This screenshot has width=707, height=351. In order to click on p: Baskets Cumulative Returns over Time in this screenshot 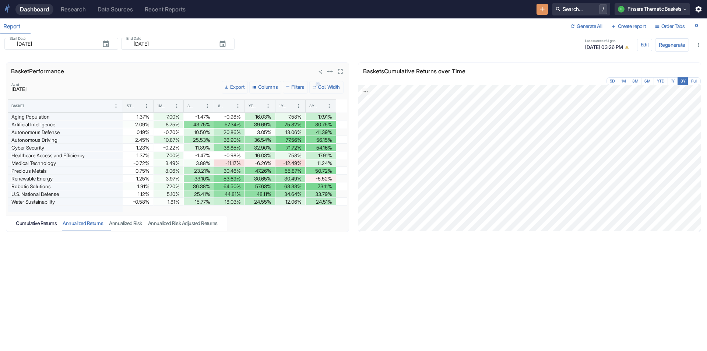, I will do `click(420, 71)`.